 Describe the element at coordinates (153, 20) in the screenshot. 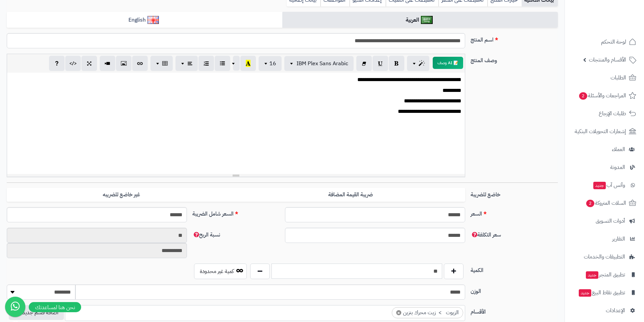

I see `img: English` at that location.